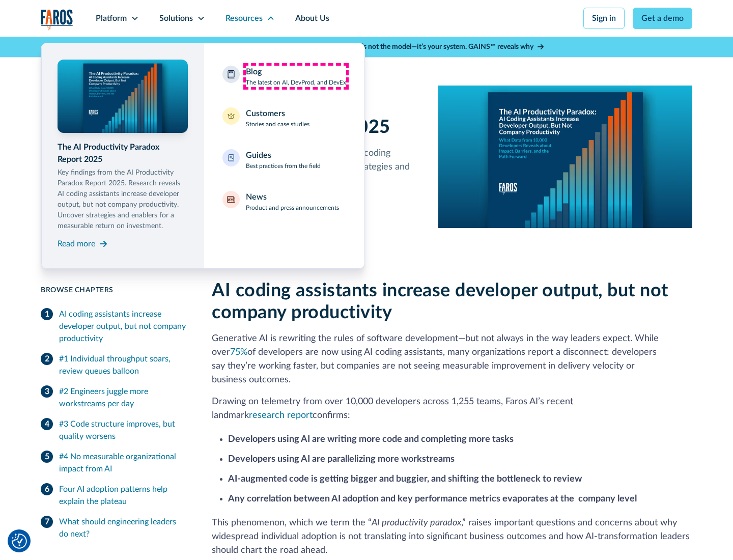  I want to click on div: #1 Individual throughput soars, review queues balloon, so click(123, 365).